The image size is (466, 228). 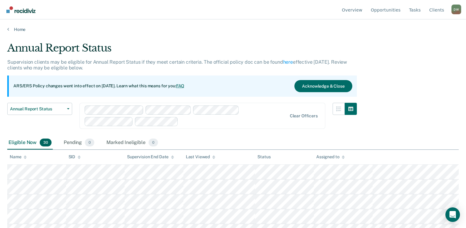 I want to click on a: here, so click(x=288, y=62).